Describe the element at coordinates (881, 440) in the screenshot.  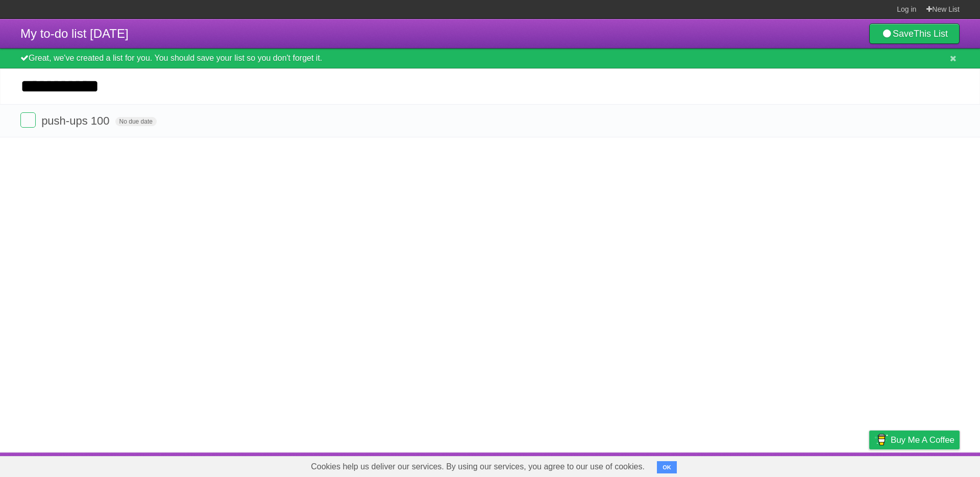
I see `img: Buy me a coffee` at that location.